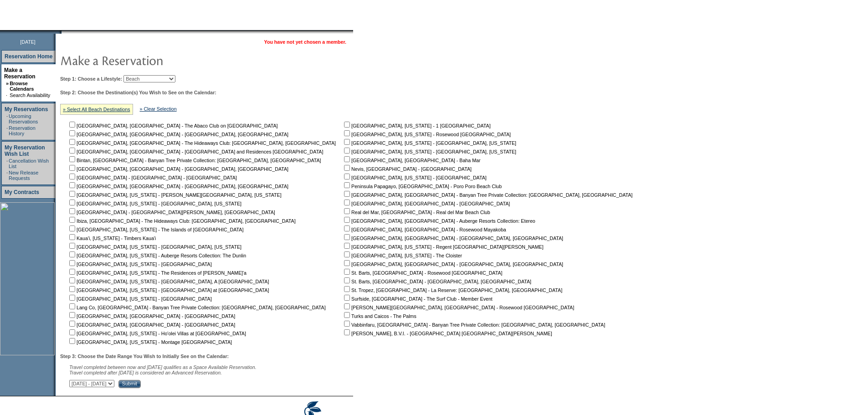 Image resolution: width=868 pixels, height=415 pixels. Describe the element at coordinates (30, 95) in the screenshot. I see `a: Search Availability` at that location.